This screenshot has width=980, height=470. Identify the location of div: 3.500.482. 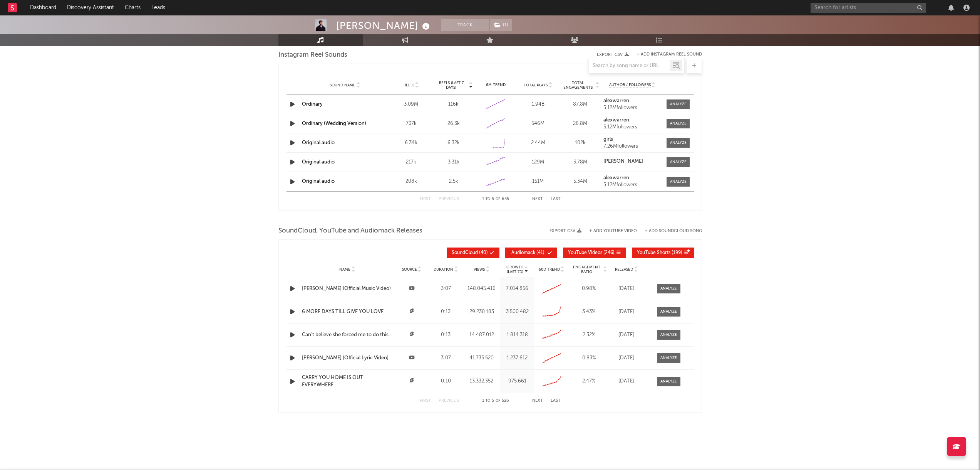
(517, 312).